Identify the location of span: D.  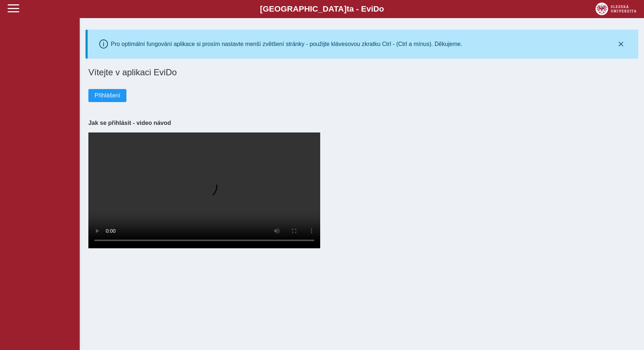
(376, 9).